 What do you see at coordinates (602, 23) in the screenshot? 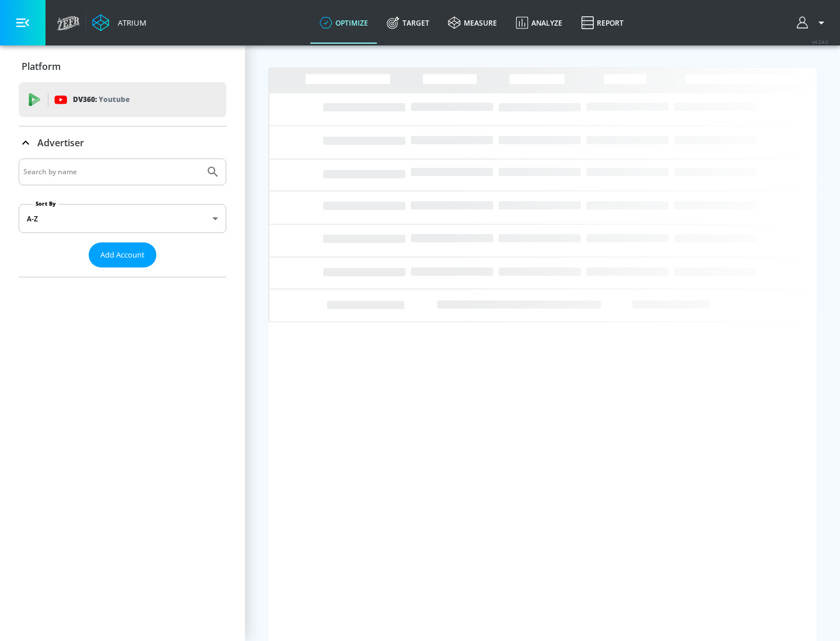
I see `a: Report` at bounding box center [602, 23].